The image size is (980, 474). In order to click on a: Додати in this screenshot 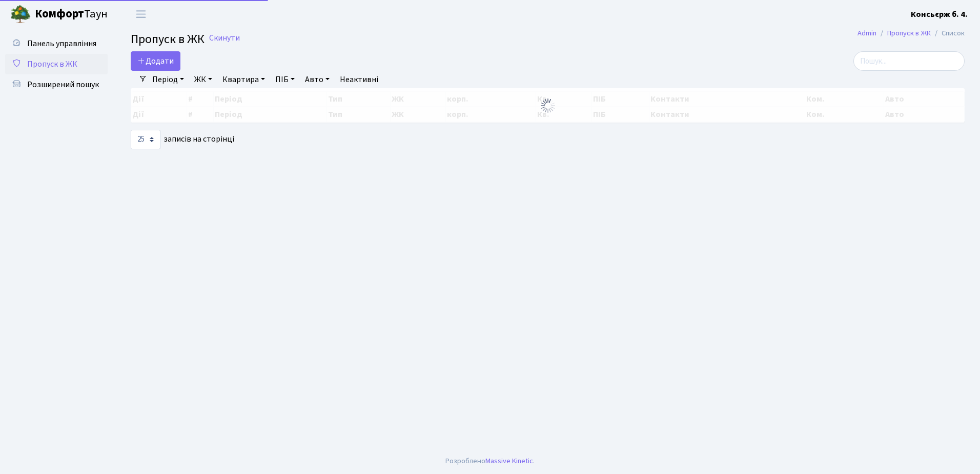, I will do `click(156, 61)`.